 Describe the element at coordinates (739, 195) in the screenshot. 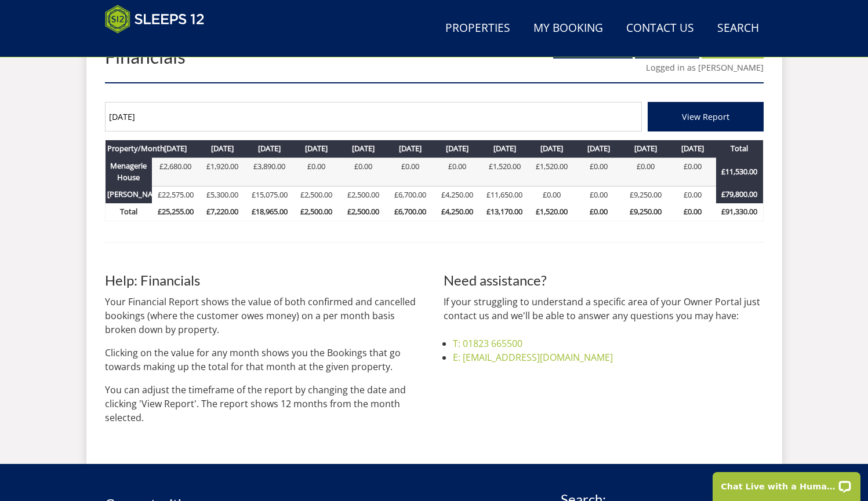

I see `th: £79,800.00` at that location.